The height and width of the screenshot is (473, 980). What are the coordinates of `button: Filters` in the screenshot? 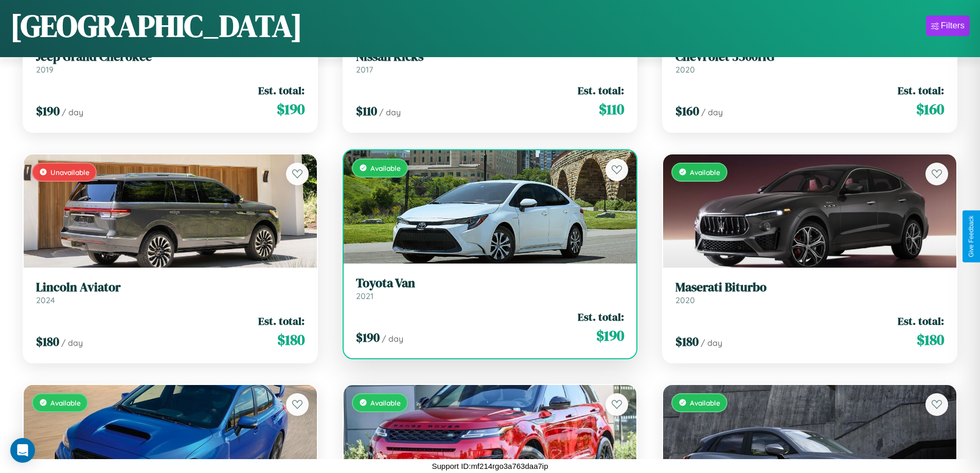 It's located at (947, 26).